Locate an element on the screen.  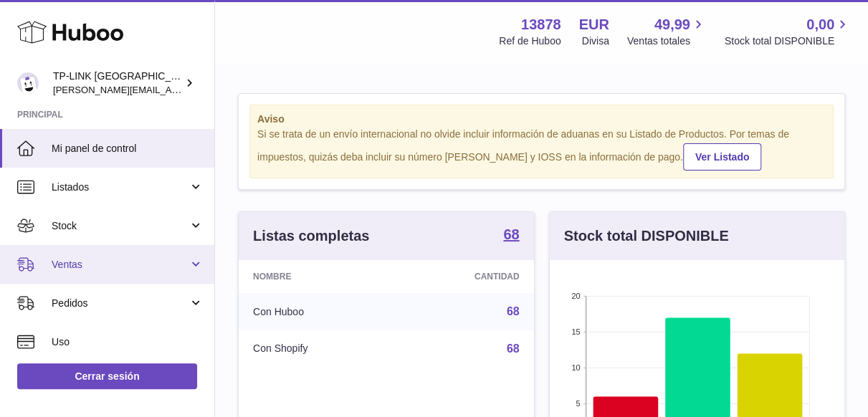
a: Cerrar sesión is located at coordinates (107, 376).